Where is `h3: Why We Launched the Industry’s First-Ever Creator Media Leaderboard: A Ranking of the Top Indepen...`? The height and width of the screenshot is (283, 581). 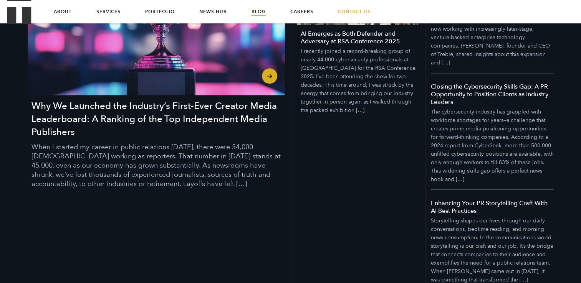
h3: Why We Launched the Industry’s First-Ever Creator Media Leaderboard: A Ranking of the Top Indepen... is located at coordinates (158, 119).